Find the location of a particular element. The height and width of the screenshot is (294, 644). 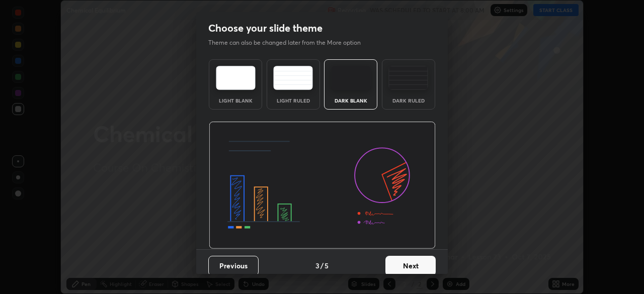

h2: Choose your slide theme is located at coordinates (265, 28).